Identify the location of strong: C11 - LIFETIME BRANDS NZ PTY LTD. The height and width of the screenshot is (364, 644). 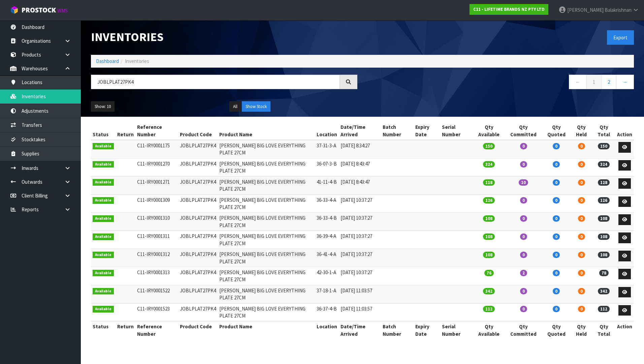
(509, 9).